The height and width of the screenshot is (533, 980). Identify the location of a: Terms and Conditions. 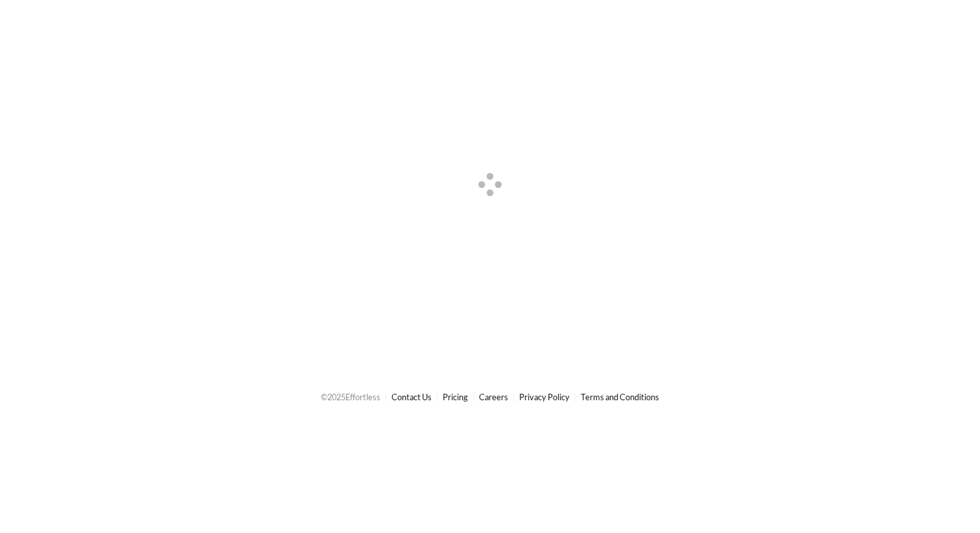
(620, 397).